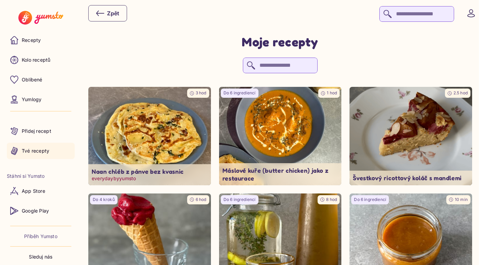  Describe the element at coordinates (150, 178) in the screenshot. I see `p: everydaybyyumsto` at that location.